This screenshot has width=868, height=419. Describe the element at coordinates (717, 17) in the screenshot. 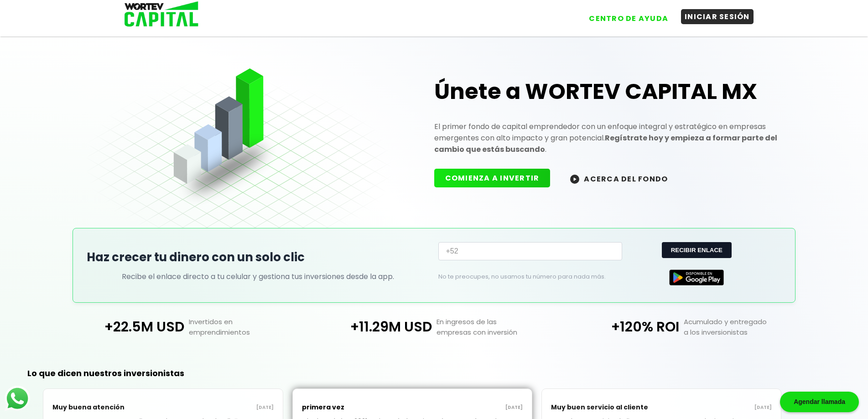

I see `button: INICIAR SESIÓN` at that location.